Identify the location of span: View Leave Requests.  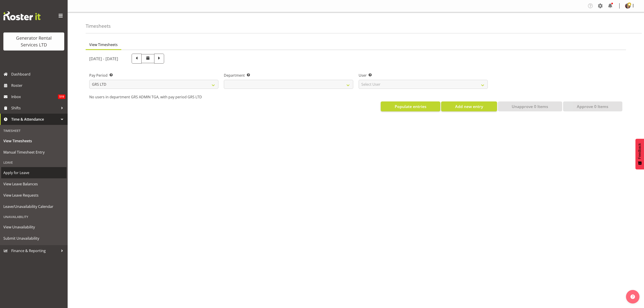
(34, 195).